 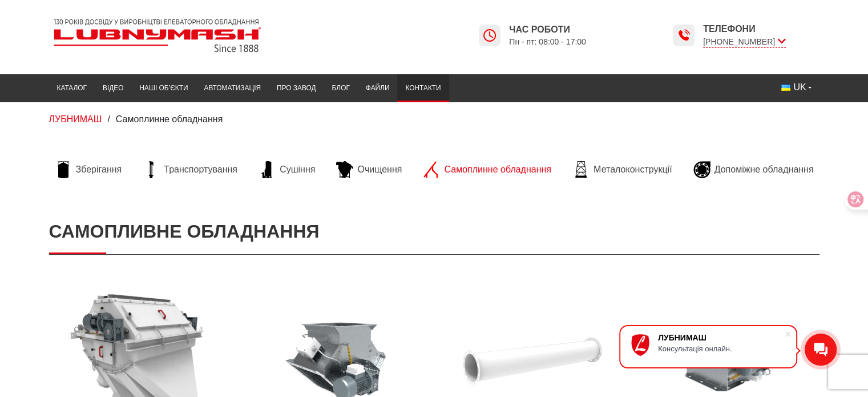 I want to click on div: Консультація онлайн., so click(x=722, y=348).